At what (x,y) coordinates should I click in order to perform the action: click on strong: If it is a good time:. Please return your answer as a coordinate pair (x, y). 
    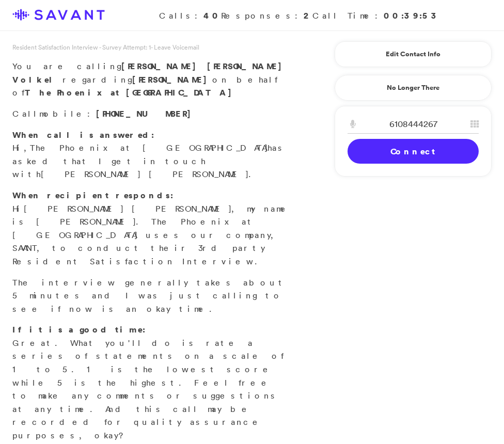
    Looking at the image, I should click on (79, 329).